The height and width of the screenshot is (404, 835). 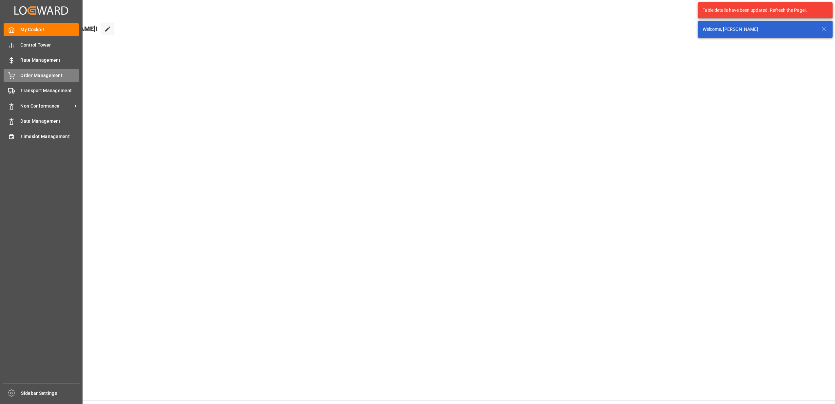 I want to click on span: Sidebar Settings, so click(x=50, y=393).